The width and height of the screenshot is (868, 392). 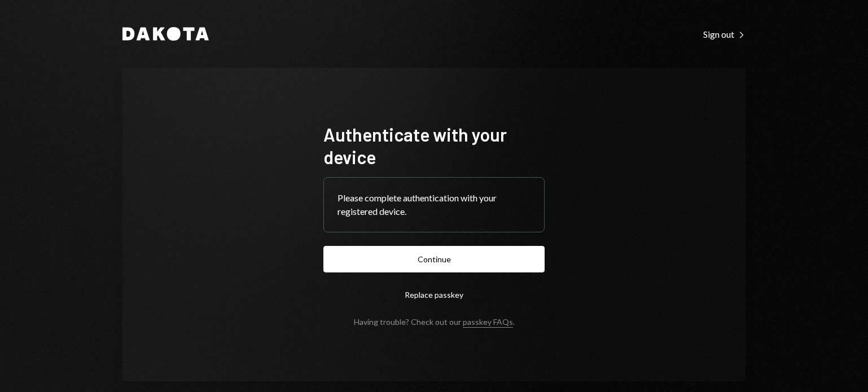 What do you see at coordinates (434, 204) in the screenshot?
I see `div: Please complete authentication with your registered device.` at bounding box center [434, 204].